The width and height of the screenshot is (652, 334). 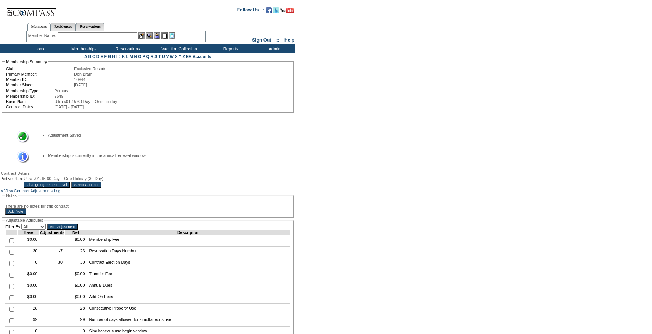 I want to click on a: T, so click(x=159, y=56).